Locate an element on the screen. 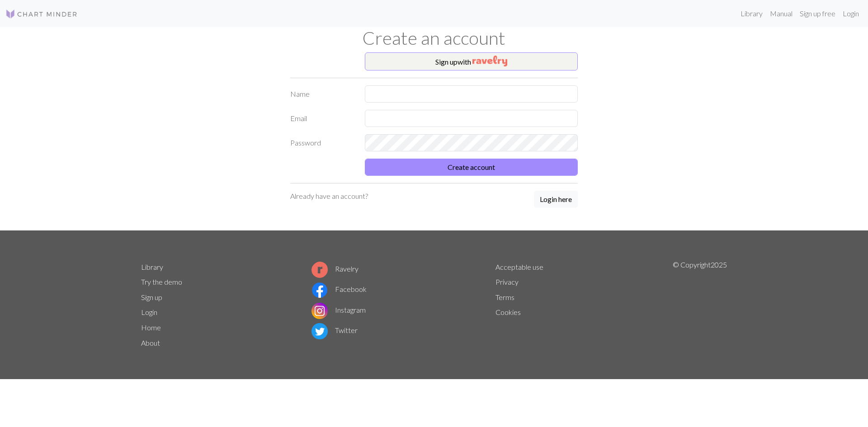 This screenshot has height=427, width=868. a: Try the demo is located at coordinates (161, 281).